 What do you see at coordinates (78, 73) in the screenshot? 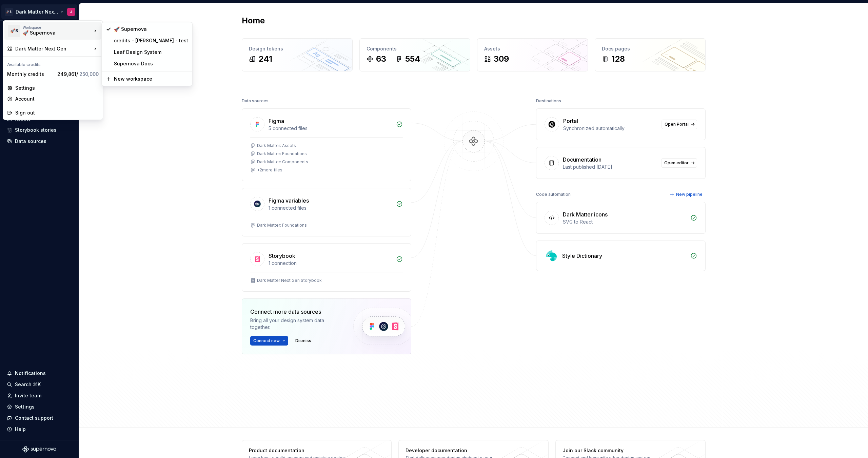
I see `span: 249,861 /` at bounding box center [78, 73].